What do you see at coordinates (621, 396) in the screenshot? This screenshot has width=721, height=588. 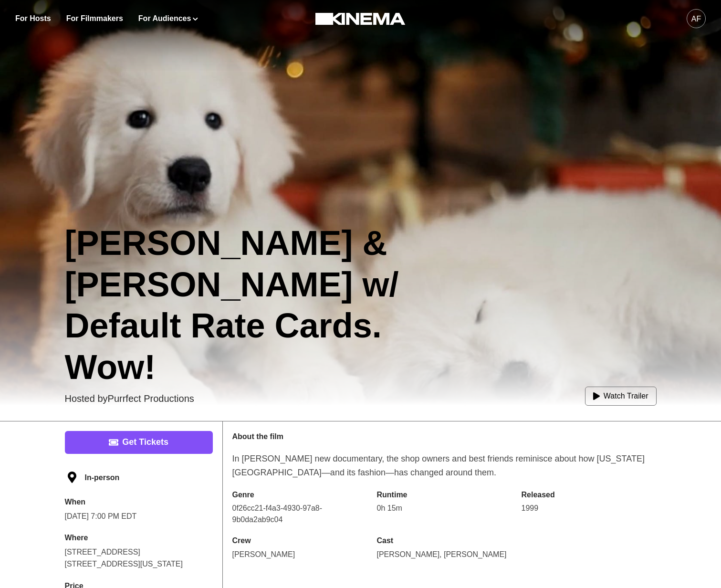 I see `button: Watch Trailer` at bounding box center [621, 396].